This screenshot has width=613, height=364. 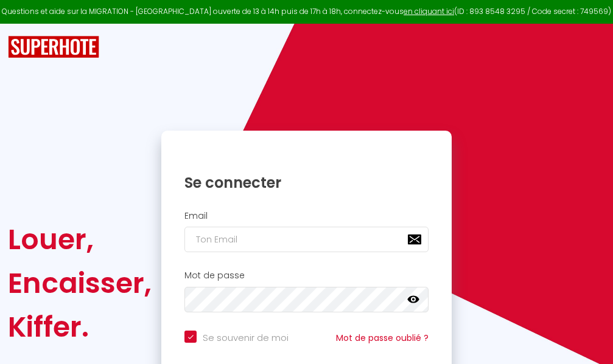 What do you see at coordinates (306, 183) in the screenshot?
I see `h1: Se connecter` at bounding box center [306, 183].